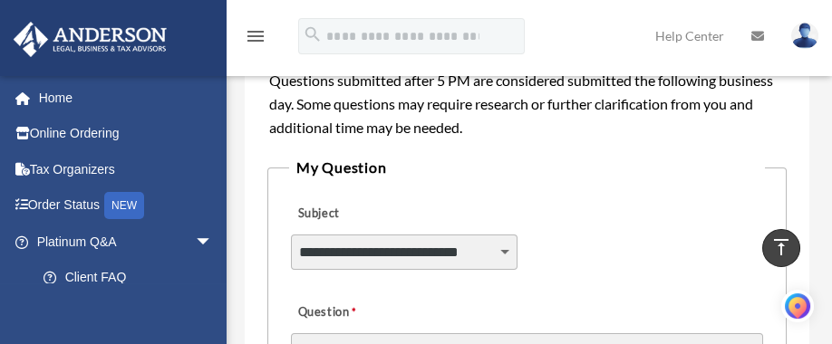 The width and height of the screenshot is (832, 344). Describe the element at coordinates (126, 98) in the screenshot. I see `a: Home` at that location.